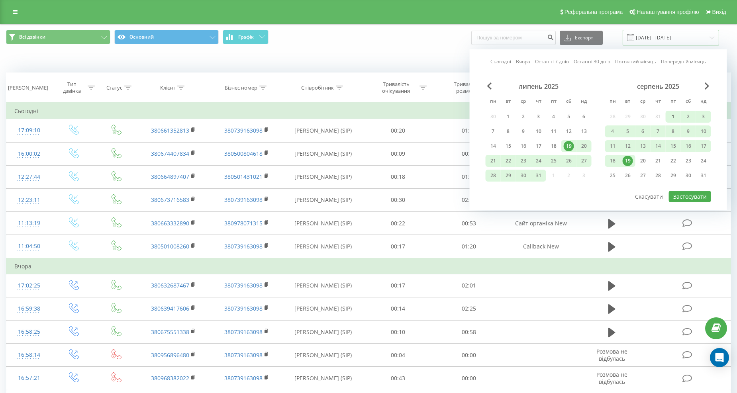 The image size is (737, 393). Describe the element at coordinates (569, 146) in the screenshot. I see `div: 19` at that location.